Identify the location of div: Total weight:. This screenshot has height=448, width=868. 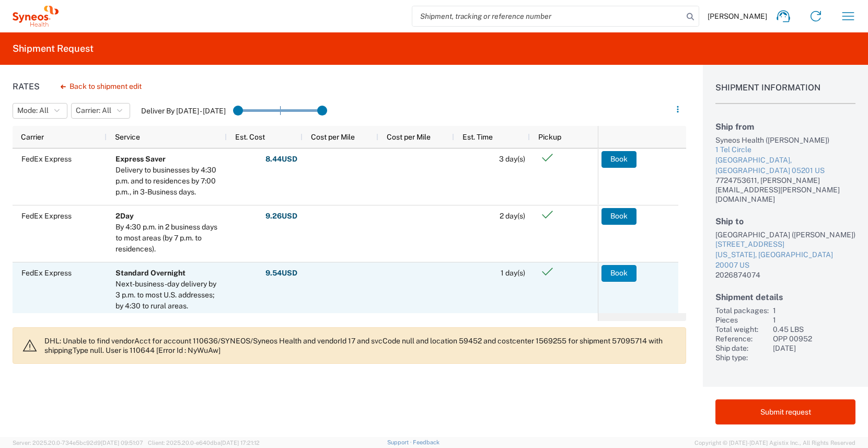
(742, 329).